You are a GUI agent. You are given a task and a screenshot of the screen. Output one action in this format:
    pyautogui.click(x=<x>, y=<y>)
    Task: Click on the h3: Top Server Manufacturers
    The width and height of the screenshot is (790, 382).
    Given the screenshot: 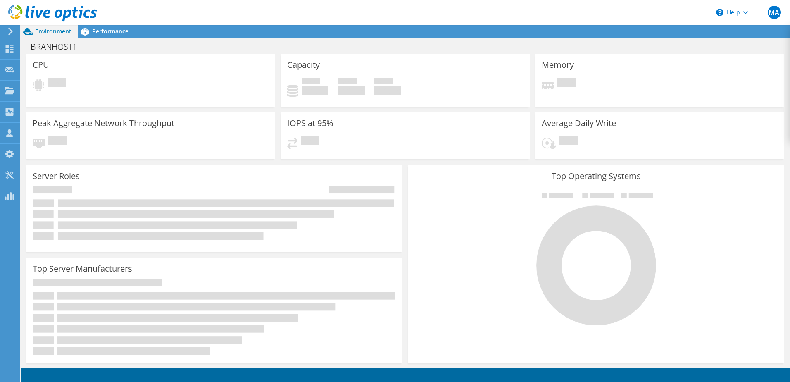 What is the action you would take?
    pyautogui.click(x=82, y=269)
    